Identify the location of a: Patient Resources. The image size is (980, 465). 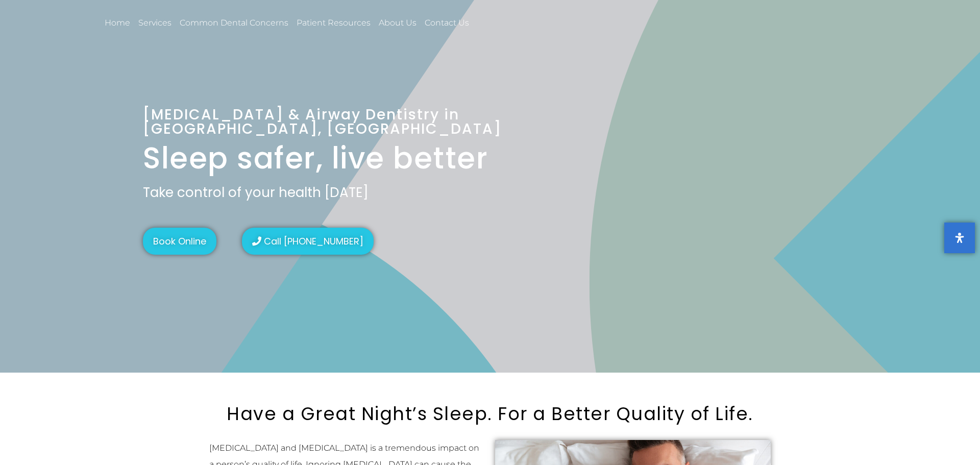
(333, 23).